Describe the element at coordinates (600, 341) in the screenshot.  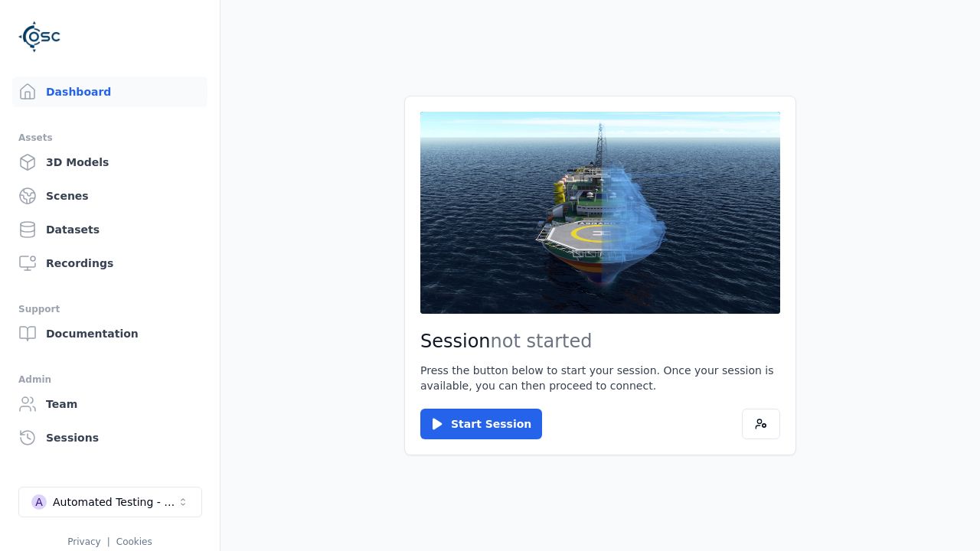
I see `h2: Session` at that location.